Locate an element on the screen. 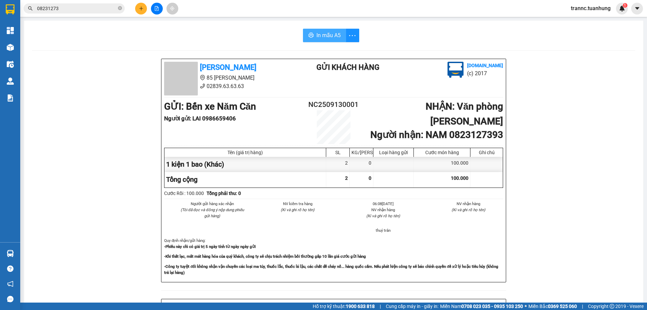 This screenshot has width=647, height=310. span: aim is located at coordinates (172, 8).